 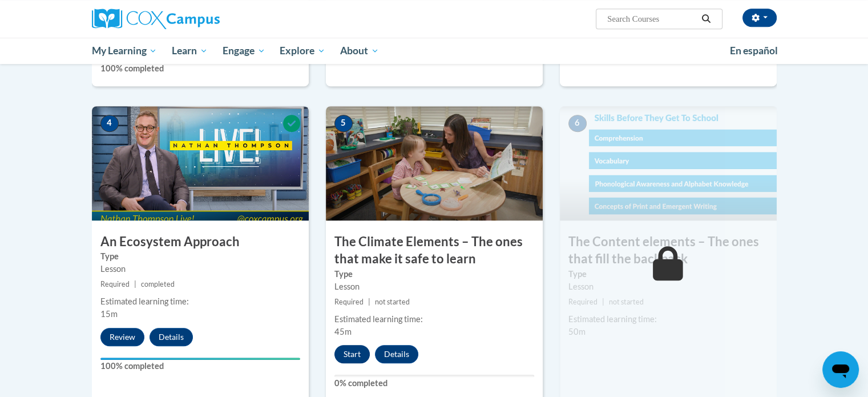 What do you see at coordinates (434, 51) in the screenshot?
I see `div: Main menu` at bounding box center [434, 51].